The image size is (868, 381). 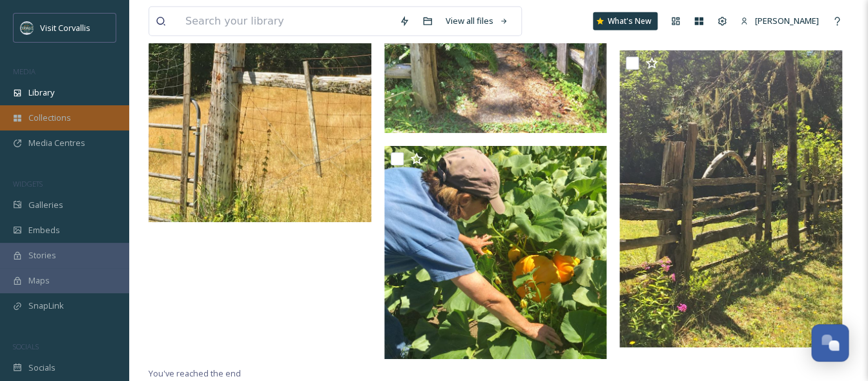 What do you see at coordinates (24, 71) in the screenshot?
I see `span: MEDIA` at bounding box center [24, 71].